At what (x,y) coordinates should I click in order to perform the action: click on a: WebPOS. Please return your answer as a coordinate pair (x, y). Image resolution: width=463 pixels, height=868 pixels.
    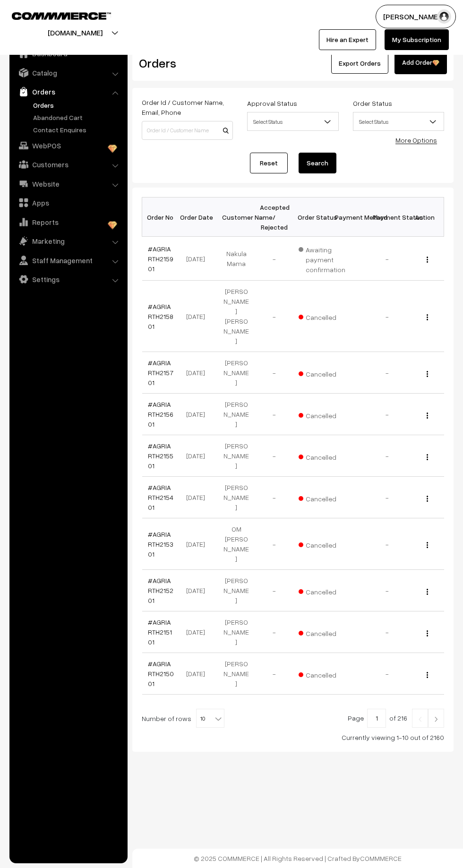
    Looking at the image, I should click on (68, 146).